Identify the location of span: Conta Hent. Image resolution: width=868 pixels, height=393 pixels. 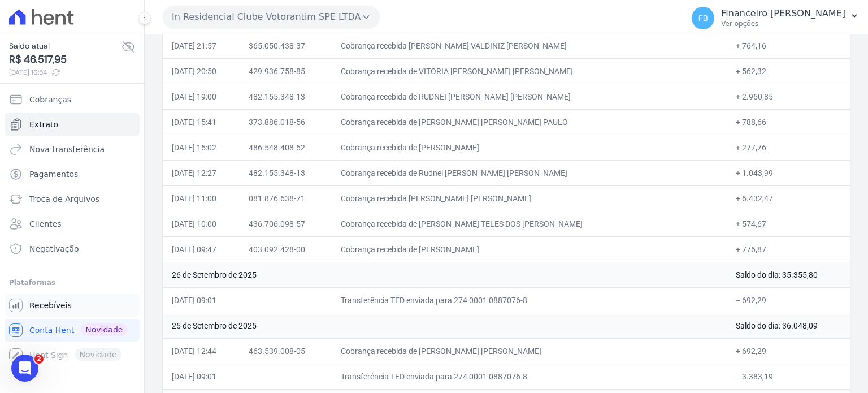
(51, 330).